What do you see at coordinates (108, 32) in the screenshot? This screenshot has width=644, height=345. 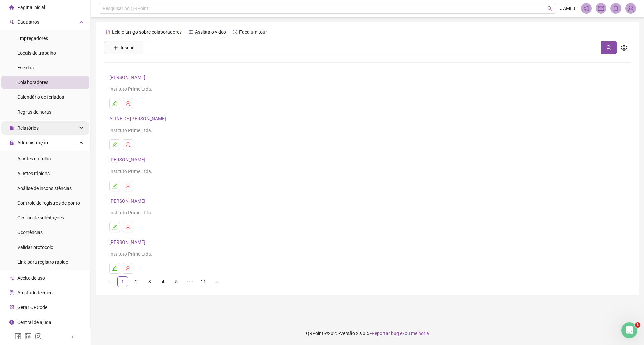 I see `span: file-text` at bounding box center [108, 32].